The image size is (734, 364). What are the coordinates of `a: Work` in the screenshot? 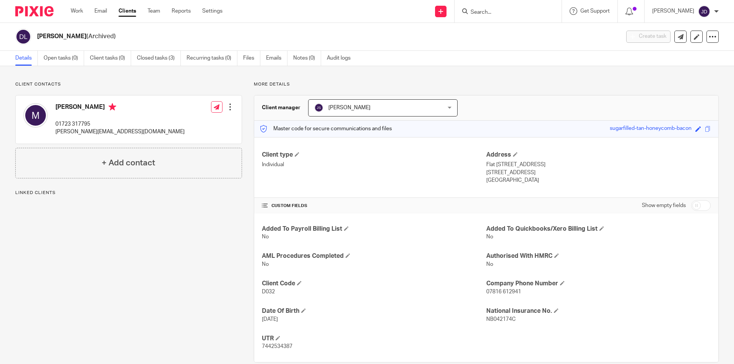 It's located at (77, 11).